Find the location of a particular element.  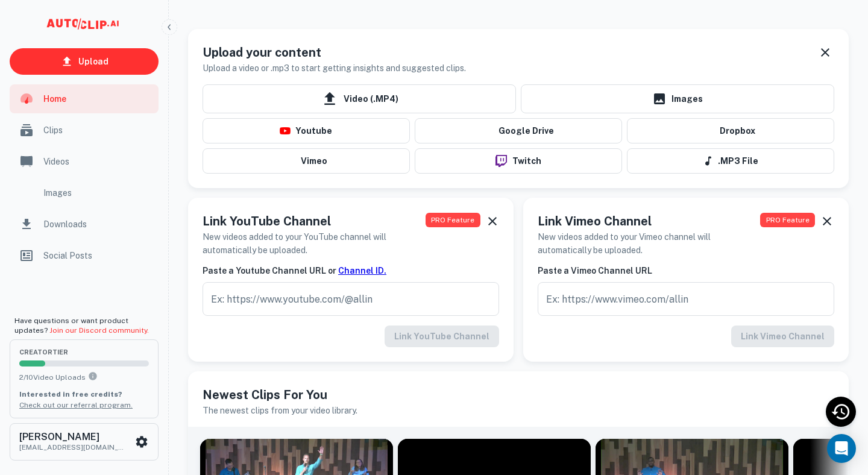

button: .MP3 File is located at coordinates (731, 161).